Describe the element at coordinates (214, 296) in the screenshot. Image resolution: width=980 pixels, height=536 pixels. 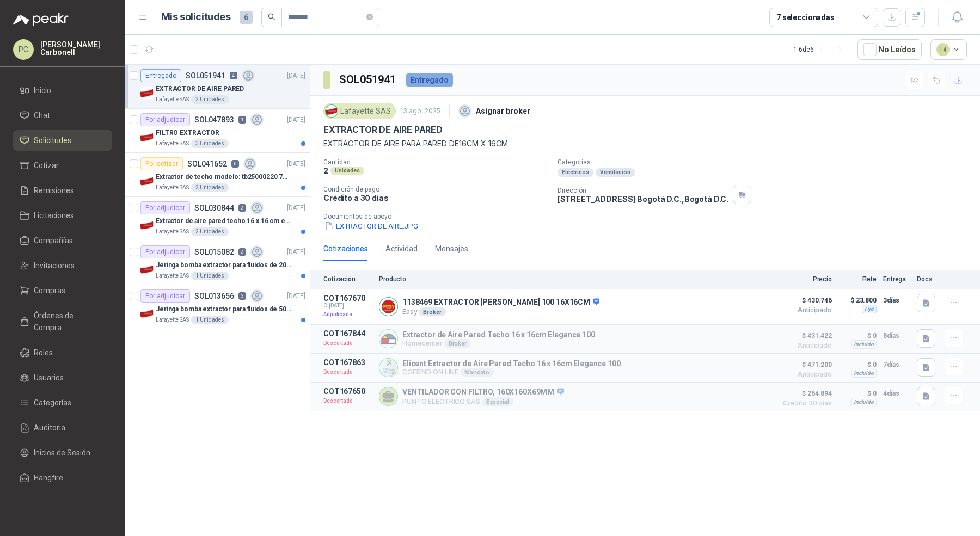
I see `p: SOL013656` at that location.